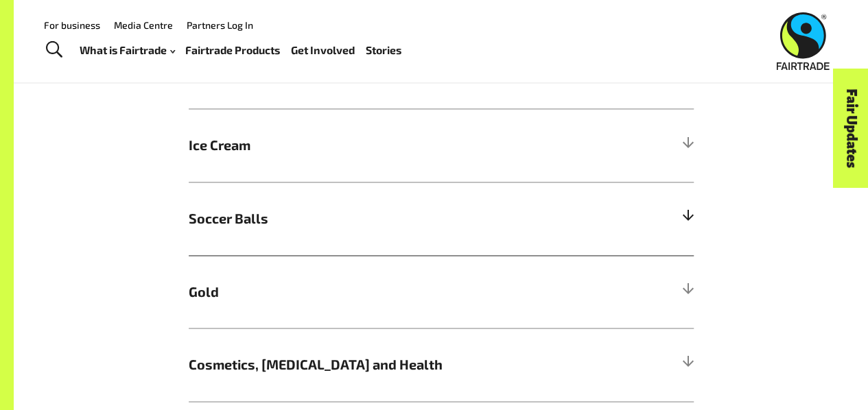 This screenshot has height=410, width=868. What do you see at coordinates (53, 50) in the screenshot?
I see `a: Toggle Search` at bounding box center [53, 50].